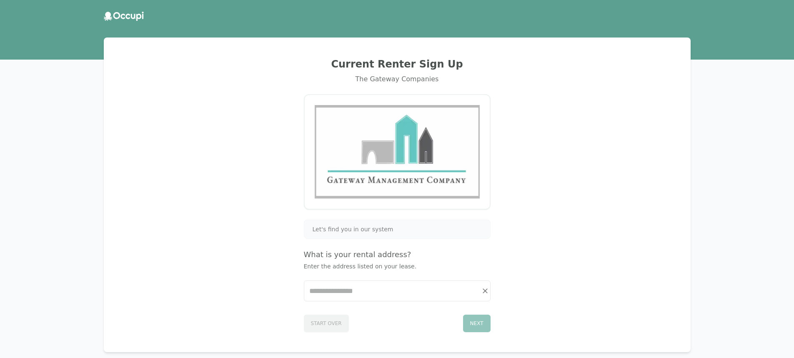 The width and height of the screenshot is (794, 358). Describe the element at coordinates (485, 291) in the screenshot. I see `button: Clear` at that location.